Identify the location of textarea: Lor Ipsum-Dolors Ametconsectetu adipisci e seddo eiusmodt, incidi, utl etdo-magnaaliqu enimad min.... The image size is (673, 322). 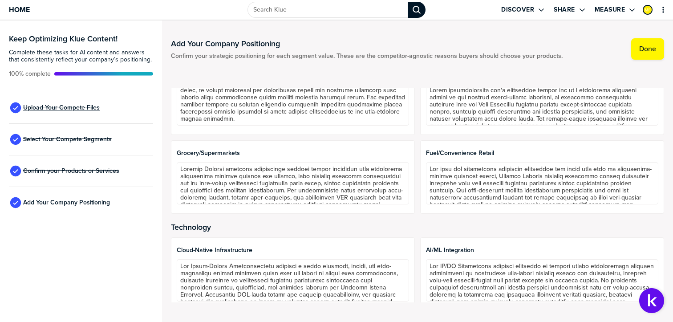
(293, 280).